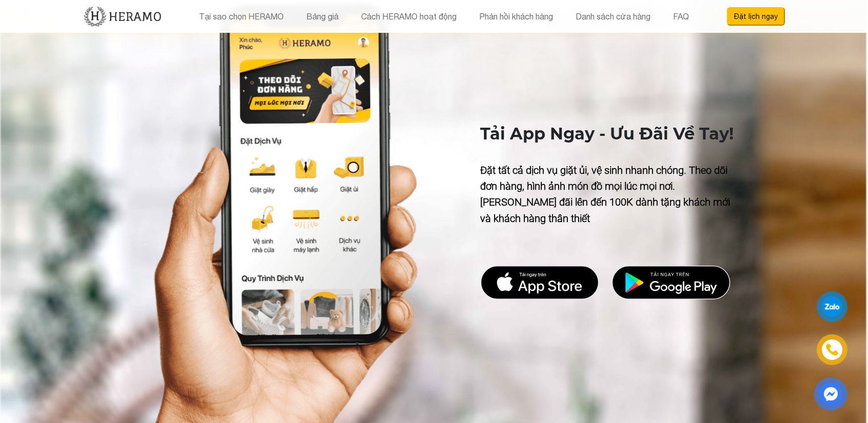 This screenshot has height=423, width=868. Describe the element at coordinates (832, 349) in the screenshot. I see `a: phone-icon` at that location.